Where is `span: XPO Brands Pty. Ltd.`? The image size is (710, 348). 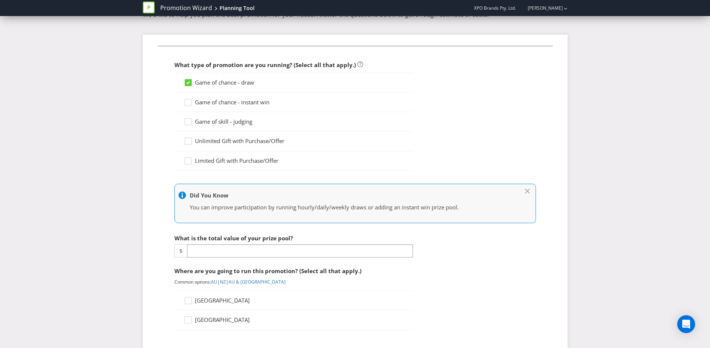
span: XPO Brands Pty. Ltd. is located at coordinates (495, 8).